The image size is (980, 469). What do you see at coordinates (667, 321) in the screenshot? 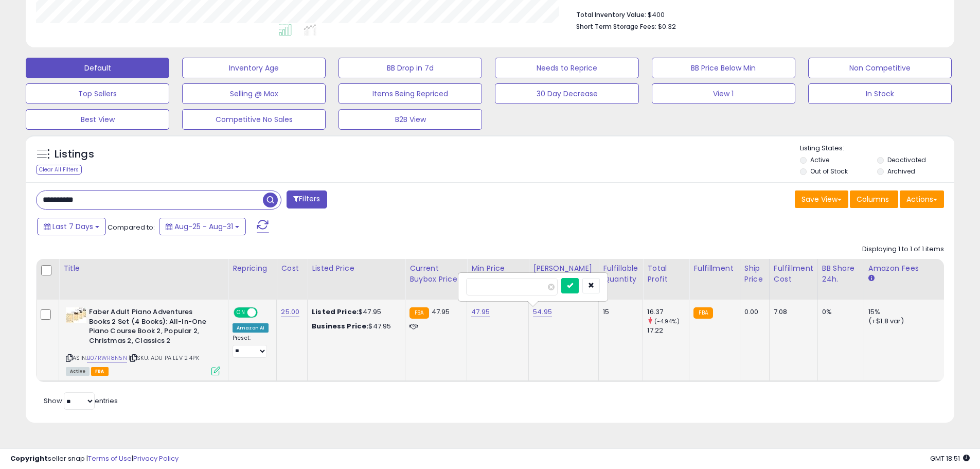
I see `small: (-4.94%)` at bounding box center [667, 321].